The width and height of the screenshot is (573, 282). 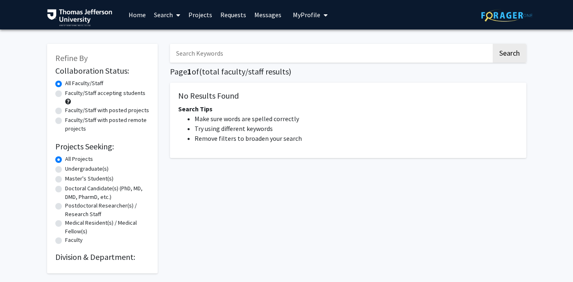 What do you see at coordinates (330, 53) in the screenshot?
I see `input: Search Keywords` at bounding box center [330, 53].